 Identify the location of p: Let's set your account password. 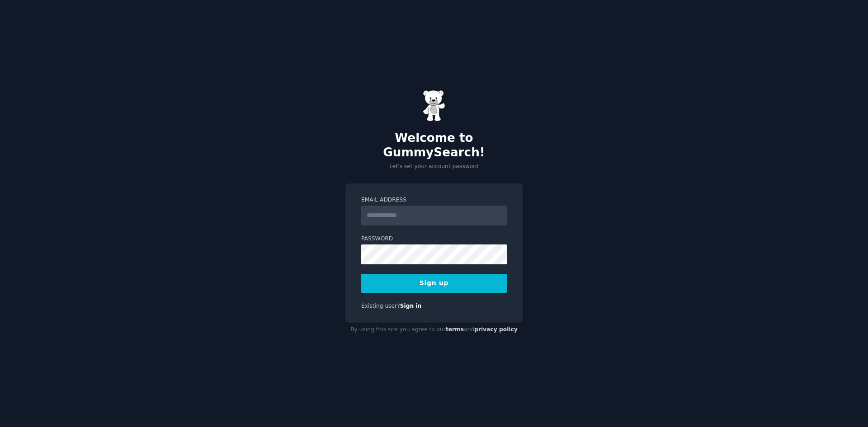
(434, 167).